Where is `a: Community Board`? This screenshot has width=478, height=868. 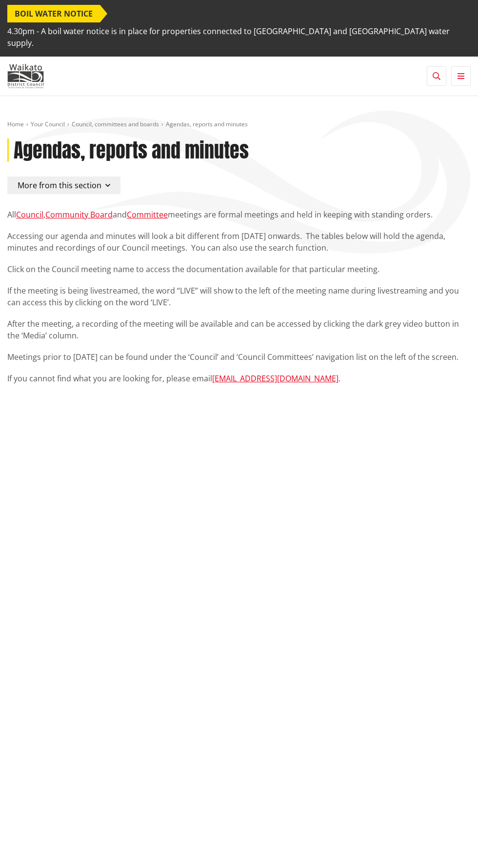 a: Community Board is located at coordinates (79, 215).